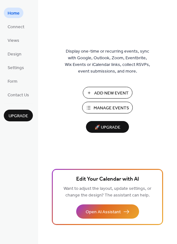 The width and height of the screenshot is (177, 244). Describe the element at coordinates (108, 127) in the screenshot. I see `button: 🚀 Upgrade` at that location.